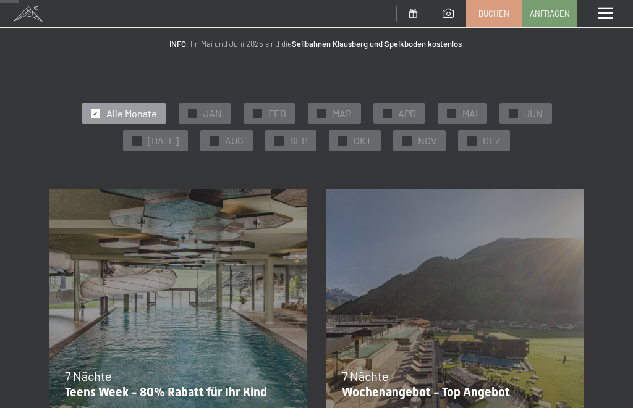  What do you see at coordinates (362, 141) in the screenshot?
I see `span: OKT` at bounding box center [362, 141].